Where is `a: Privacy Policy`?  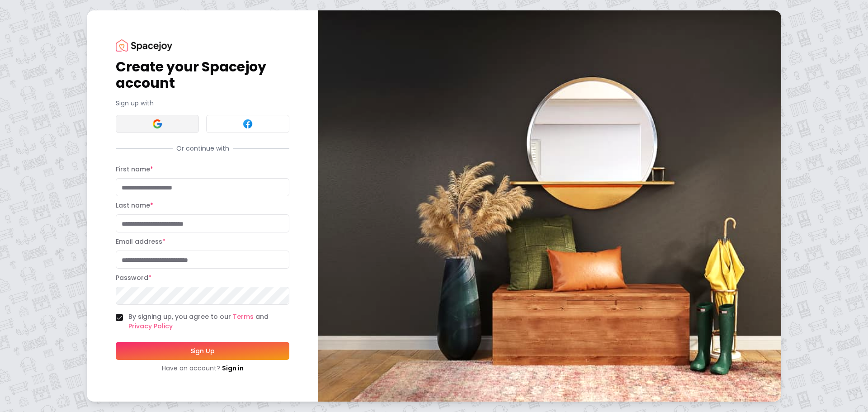 a: Privacy Policy is located at coordinates (151, 326).